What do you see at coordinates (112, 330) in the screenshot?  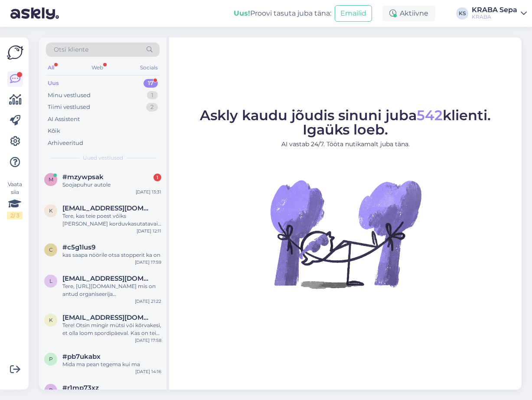 I see `div: Tere! Otsin mingir mütsi või kõrvakesi, et olla loom spordipäeval. Kas on teie poes oleks midagi ...` at bounding box center [112, 330].